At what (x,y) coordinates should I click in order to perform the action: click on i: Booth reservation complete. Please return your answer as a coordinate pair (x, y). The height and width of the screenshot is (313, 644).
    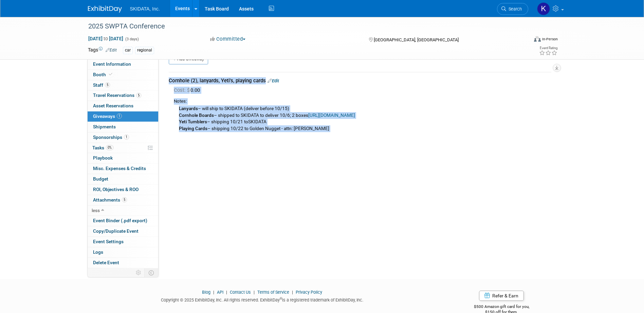
    Looking at the image, I should click on (111, 74).